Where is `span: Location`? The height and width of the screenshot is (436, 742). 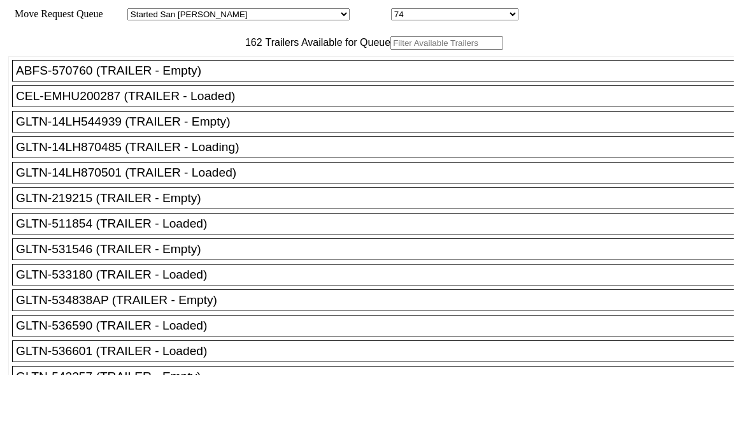
span: Location is located at coordinates (370, 13).